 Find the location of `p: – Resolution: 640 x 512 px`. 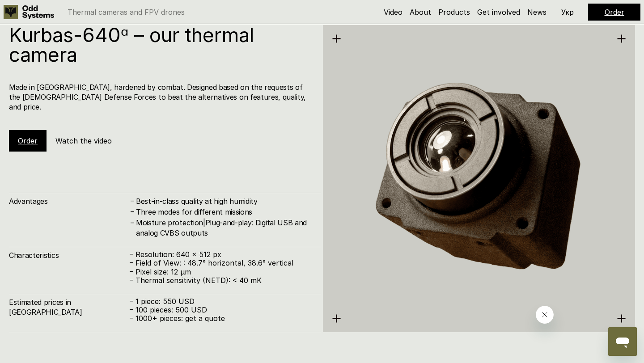

p: – Resolution: 640 x 512 px is located at coordinates (221, 254).